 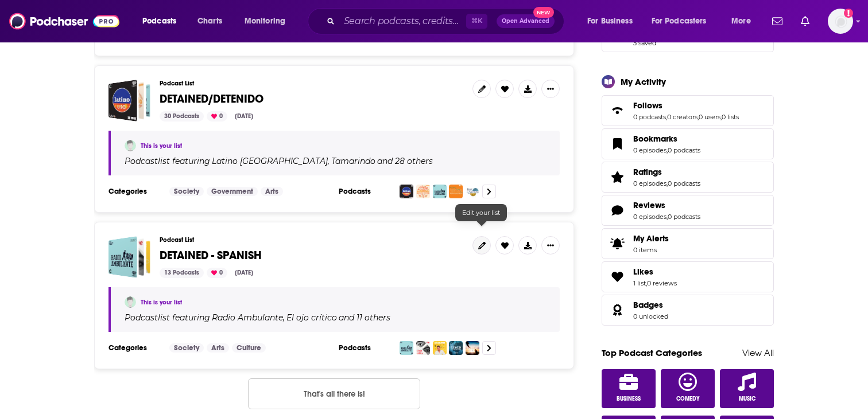 I want to click on a: Comedy, so click(x=688, y=389).